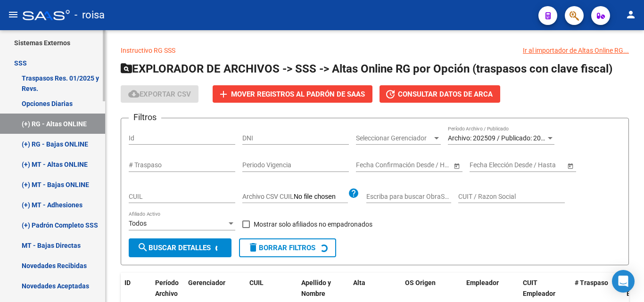 The image size is (644, 302). Describe the element at coordinates (293, 94) in the screenshot. I see `button: Mover registros al PADRÓN de SAAS` at that location.